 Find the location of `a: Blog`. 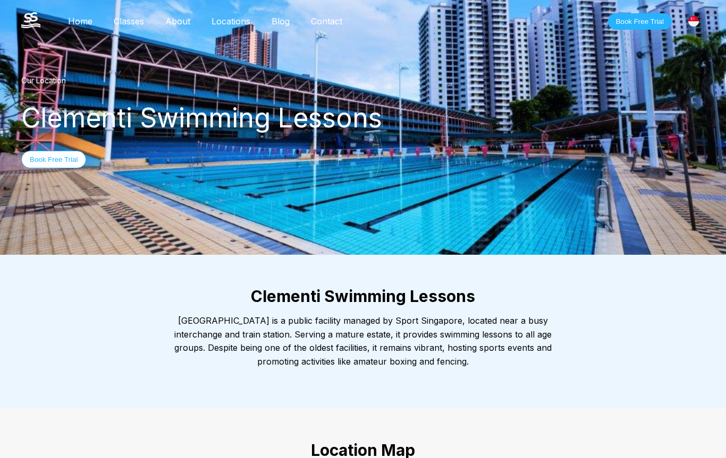

a: Blog is located at coordinates (281, 21).